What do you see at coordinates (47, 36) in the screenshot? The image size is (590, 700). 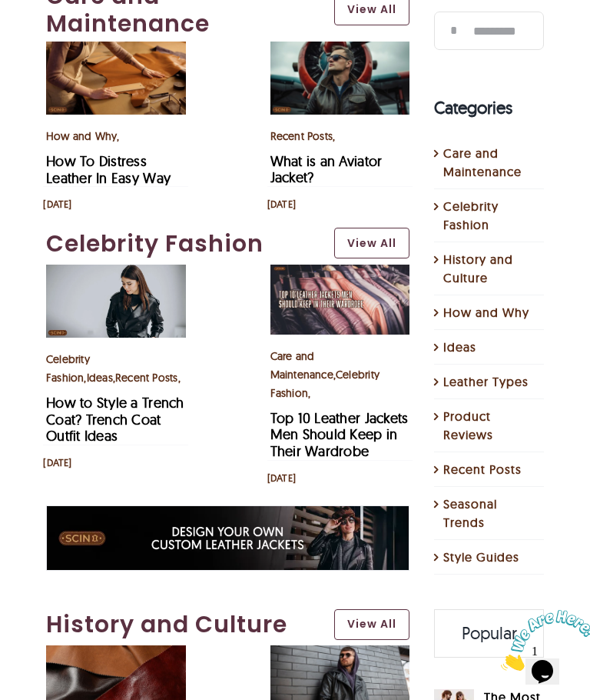 I see `div: CloseChat attention grabber` at bounding box center [47, 36].